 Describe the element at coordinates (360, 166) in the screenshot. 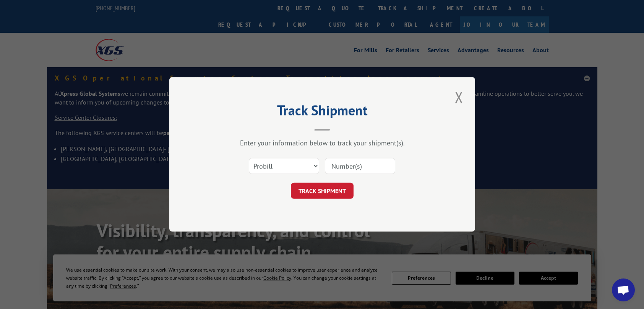

I see `input: Number(s)` at that location.